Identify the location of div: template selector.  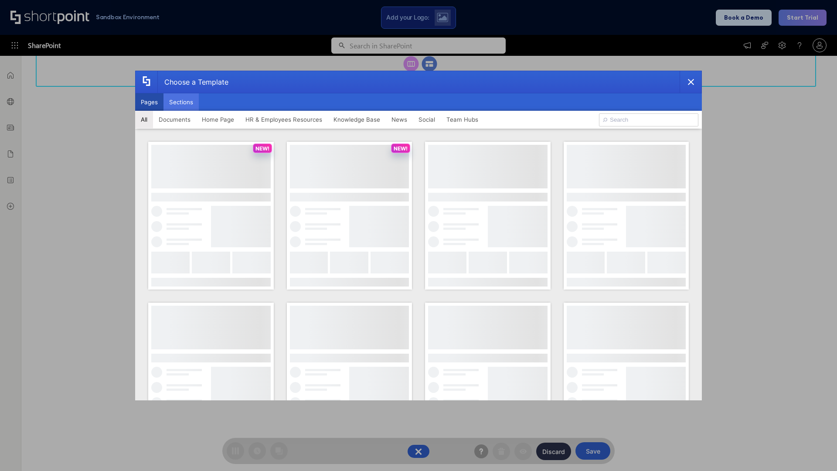
(418, 235).